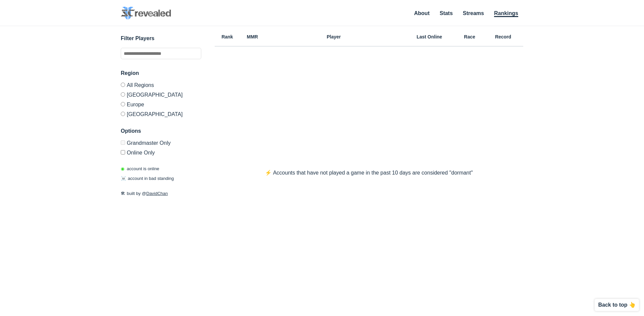  I want to click on p: account is online, so click(140, 169).